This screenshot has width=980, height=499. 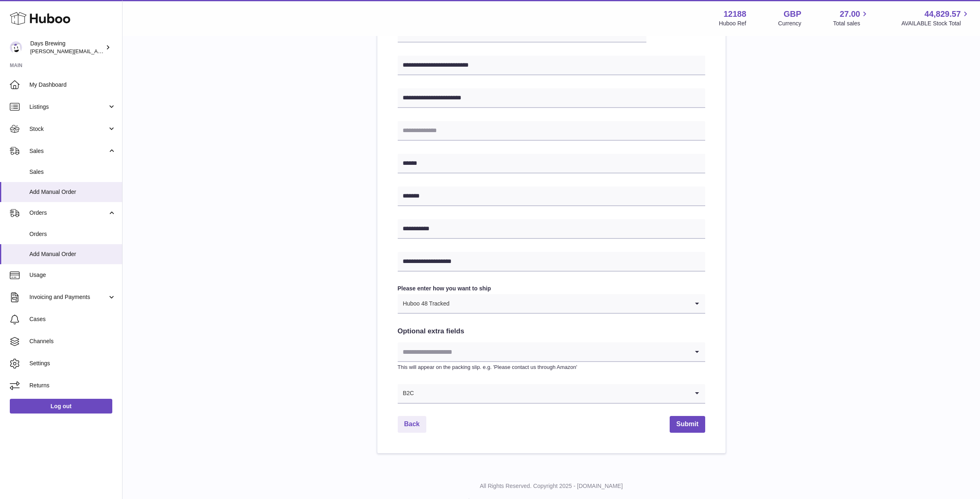 I want to click on span: Stock, so click(x=68, y=129).